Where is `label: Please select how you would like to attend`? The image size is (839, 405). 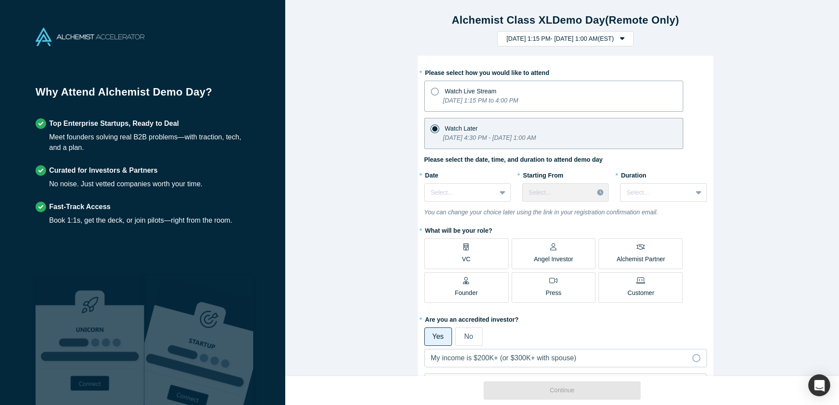
label: Please select how you would like to attend is located at coordinates (565, 71).